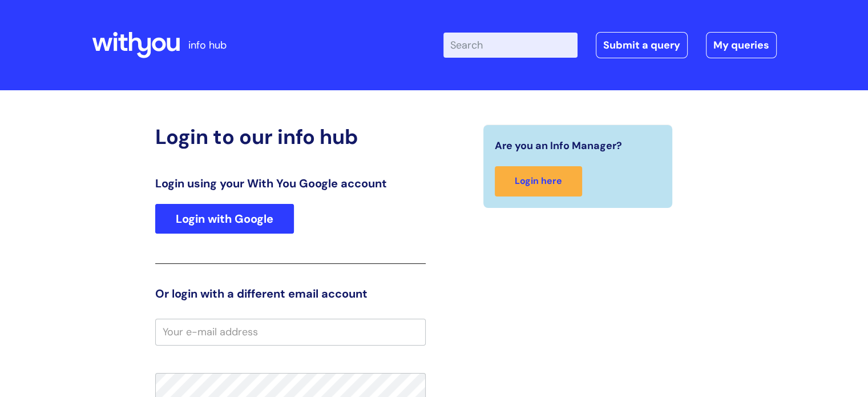  Describe the element at coordinates (742, 45) in the screenshot. I see `a: My queries` at that location.